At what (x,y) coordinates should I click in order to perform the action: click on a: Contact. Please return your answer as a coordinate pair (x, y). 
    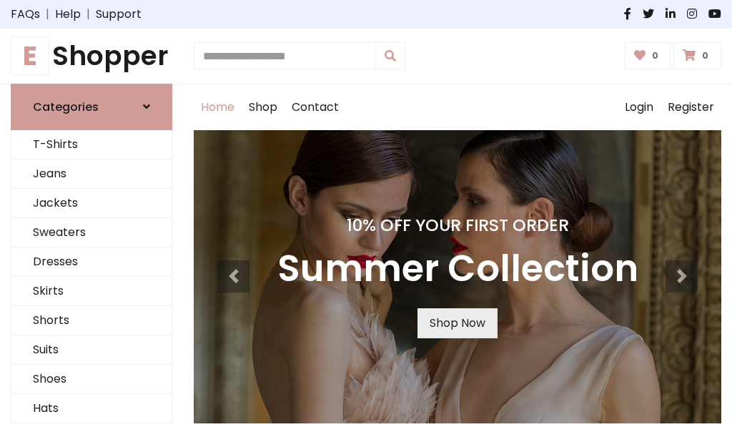
    Looking at the image, I should click on (315, 107).